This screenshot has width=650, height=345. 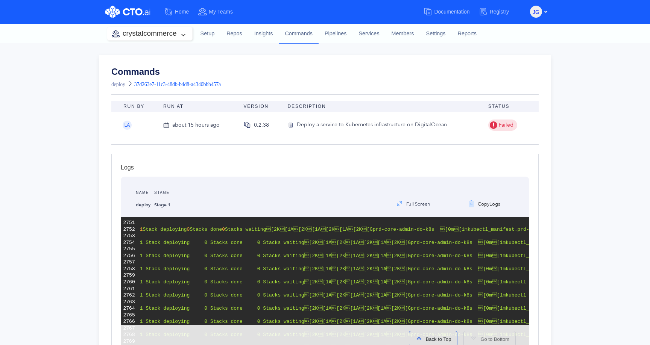 What do you see at coordinates (336, 34) in the screenshot?
I see `a: Pipelines` at bounding box center [336, 34].